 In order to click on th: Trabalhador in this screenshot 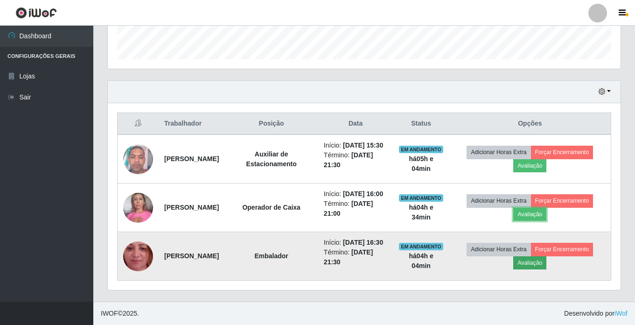, I will do `click(191, 124)`.